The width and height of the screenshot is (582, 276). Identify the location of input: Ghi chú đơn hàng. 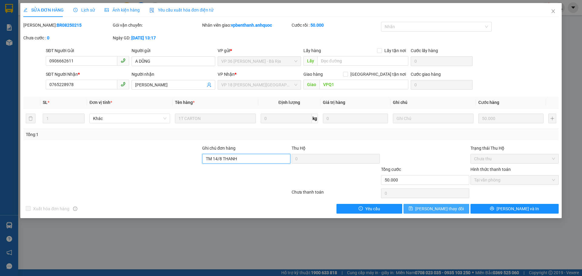
(246, 159).